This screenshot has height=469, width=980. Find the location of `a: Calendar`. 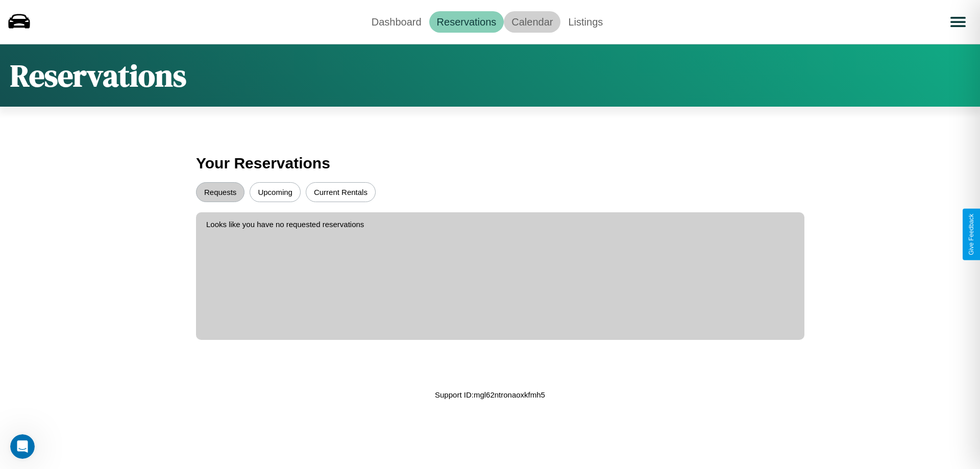

a: Calendar is located at coordinates (532, 22).